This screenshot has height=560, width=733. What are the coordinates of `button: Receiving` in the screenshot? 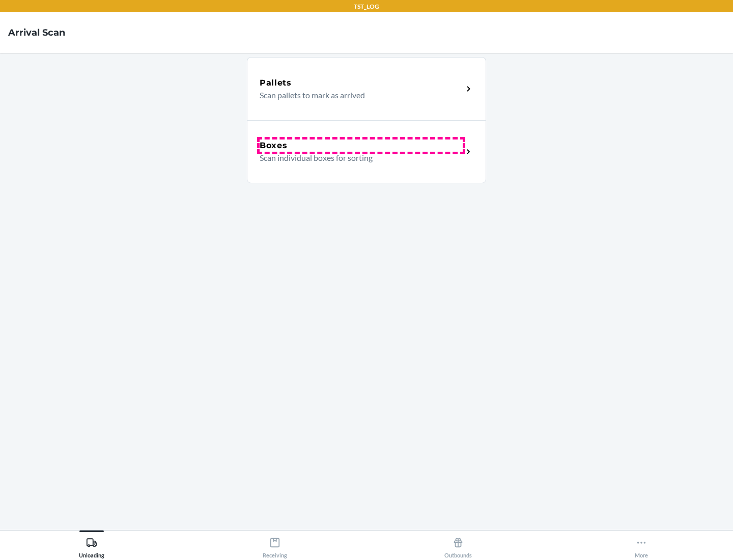 It's located at (275, 544).